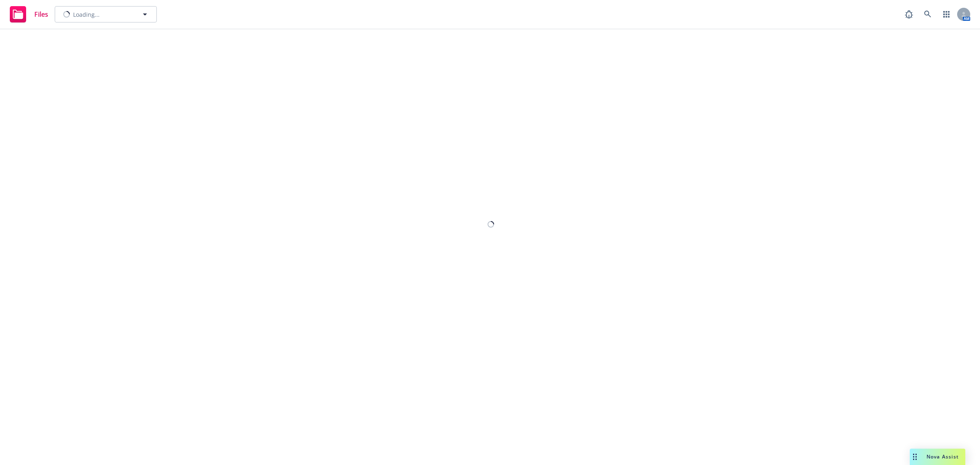  I want to click on a: Switch app, so click(946, 15).